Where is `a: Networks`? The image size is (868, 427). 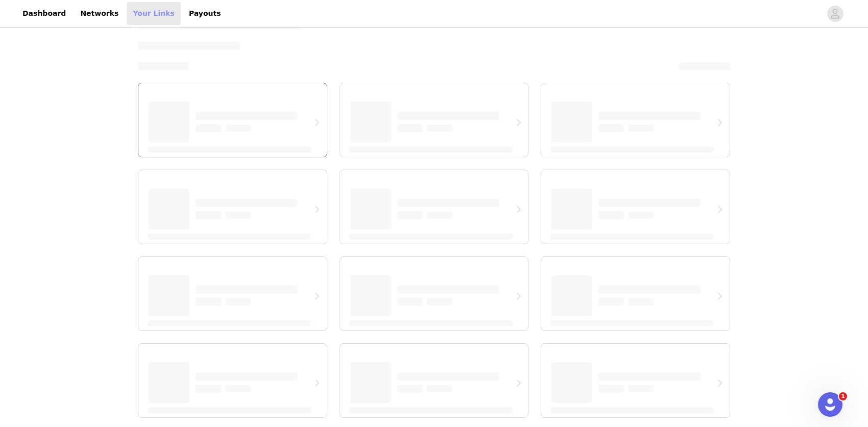
a: Networks is located at coordinates (99, 13).